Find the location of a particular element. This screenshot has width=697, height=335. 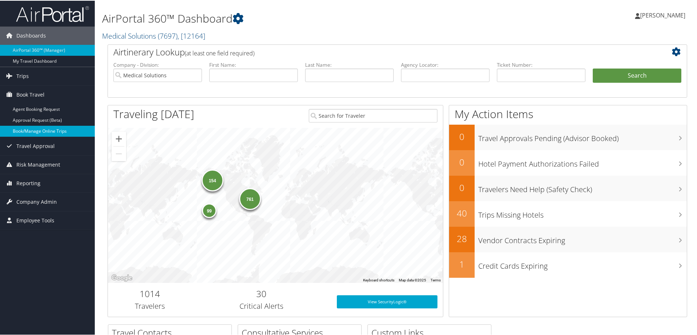

span: Travel Approval is located at coordinates (35, 146).